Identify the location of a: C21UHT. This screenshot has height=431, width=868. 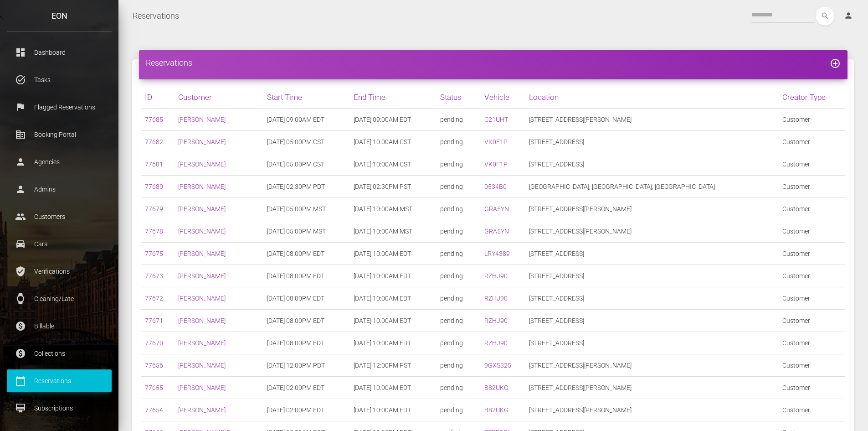
(497, 119).